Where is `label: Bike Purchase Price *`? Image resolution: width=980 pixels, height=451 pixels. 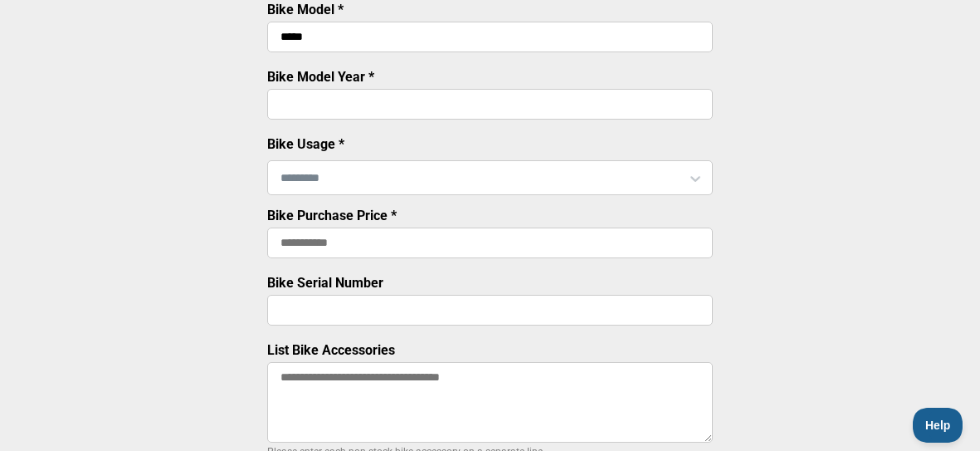 label: Bike Purchase Price * is located at coordinates (332, 215).